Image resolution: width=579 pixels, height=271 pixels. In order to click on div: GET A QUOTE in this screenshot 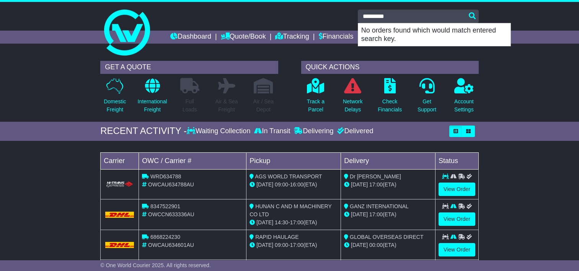, I will do `click(189, 67)`.